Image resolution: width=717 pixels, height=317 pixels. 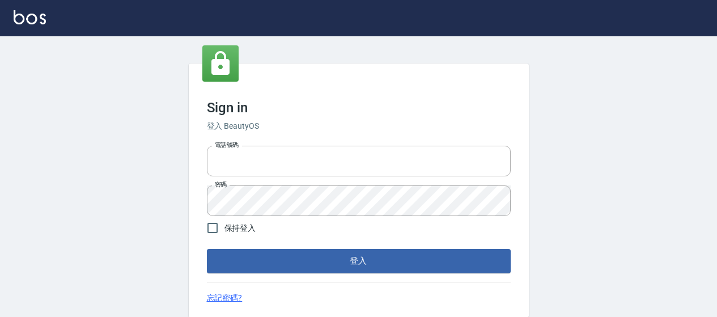 What do you see at coordinates (359, 108) in the screenshot?
I see `h3: Sign in` at bounding box center [359, 108].